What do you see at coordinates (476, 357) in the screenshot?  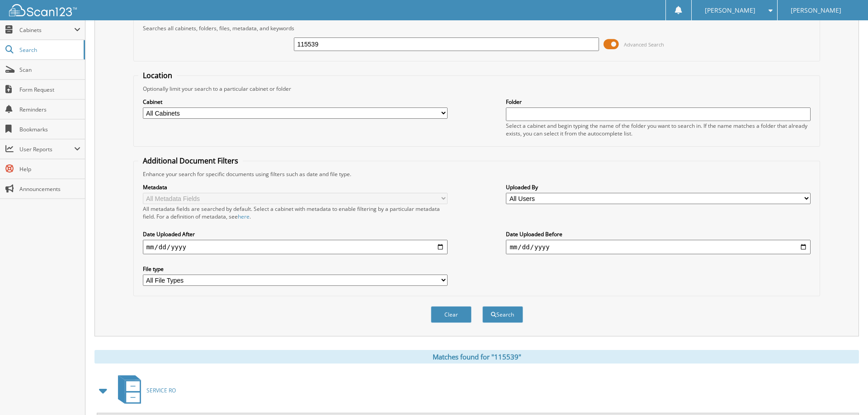 I see `div: Matches found for "115539"` at bounding box center [476, 357].